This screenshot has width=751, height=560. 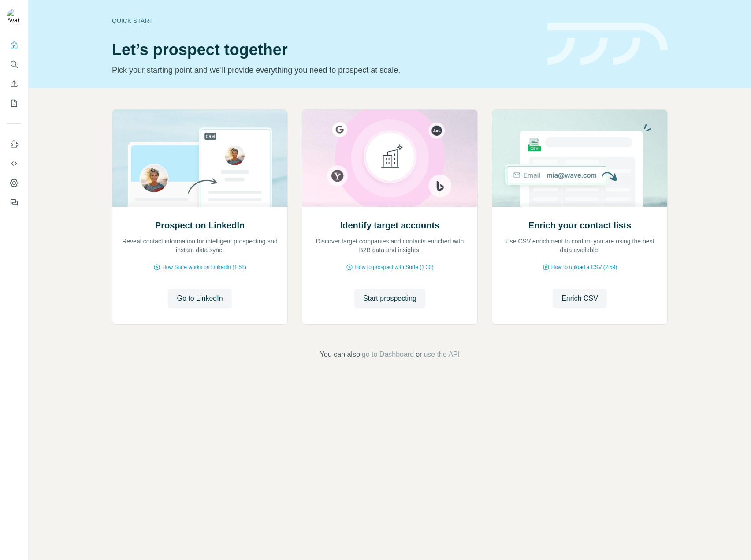 What do you see at coordinates (580, 246) in the screenshot?
I see `p: Use CSV enrichment to confirm you are using the best data available.` at bounding box center [580, 246].